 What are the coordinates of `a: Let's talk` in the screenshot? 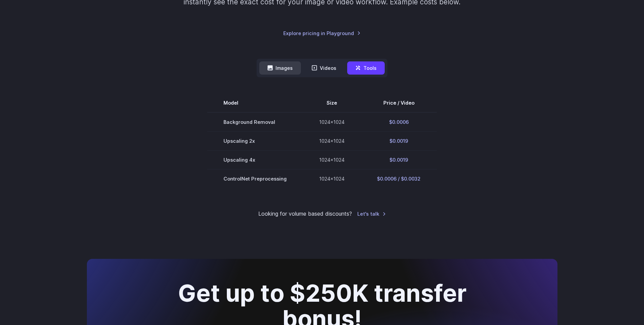 It's located at (371, 214).